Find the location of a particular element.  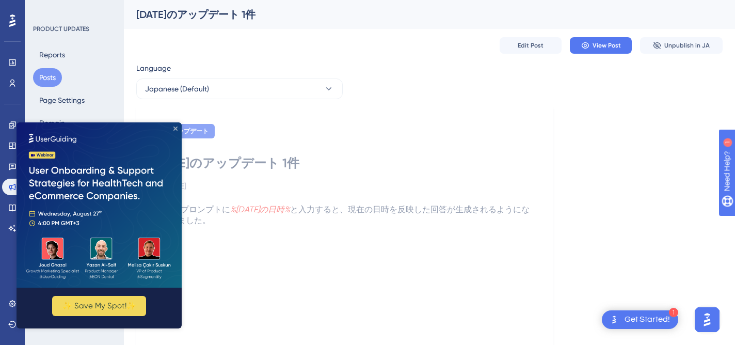

button: Open AI Assistant Launcher is located at coordinates (15, 15).